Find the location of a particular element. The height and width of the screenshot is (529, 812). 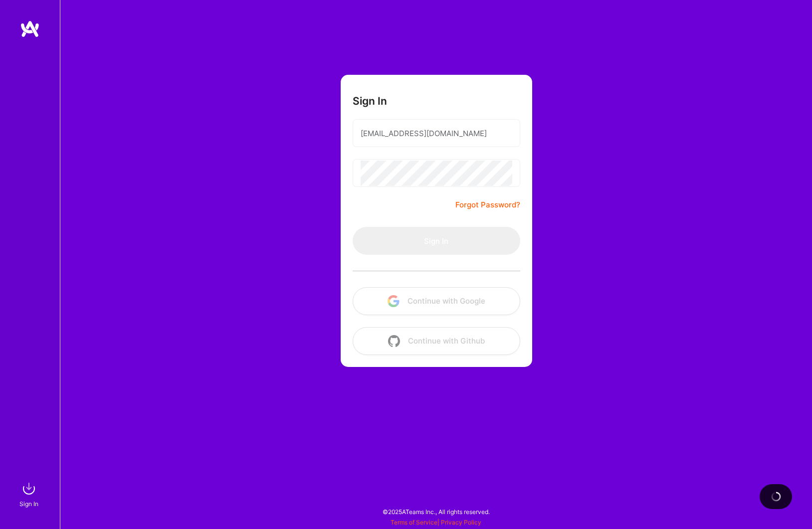

a: Terms of Service is located at coordinates (414, 522).